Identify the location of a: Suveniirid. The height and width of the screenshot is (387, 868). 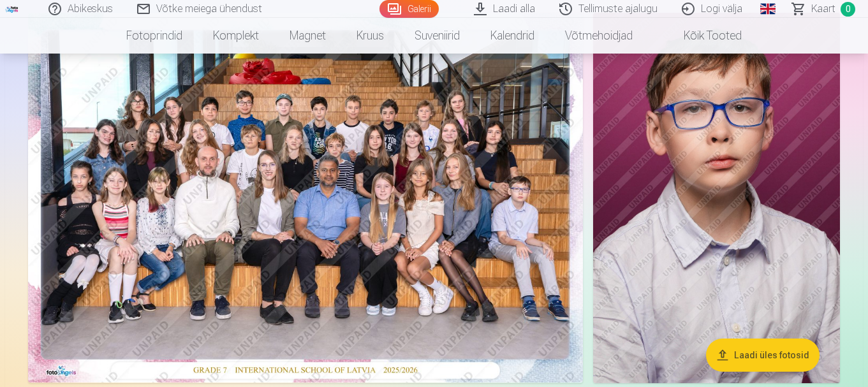
(437, 36).